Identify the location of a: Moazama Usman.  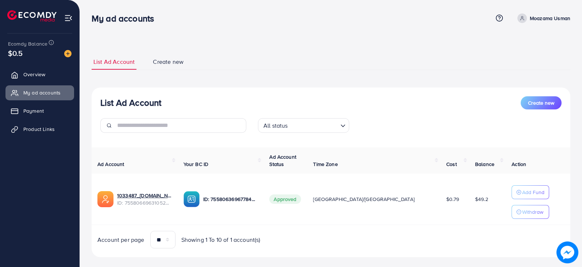
(542, 18).